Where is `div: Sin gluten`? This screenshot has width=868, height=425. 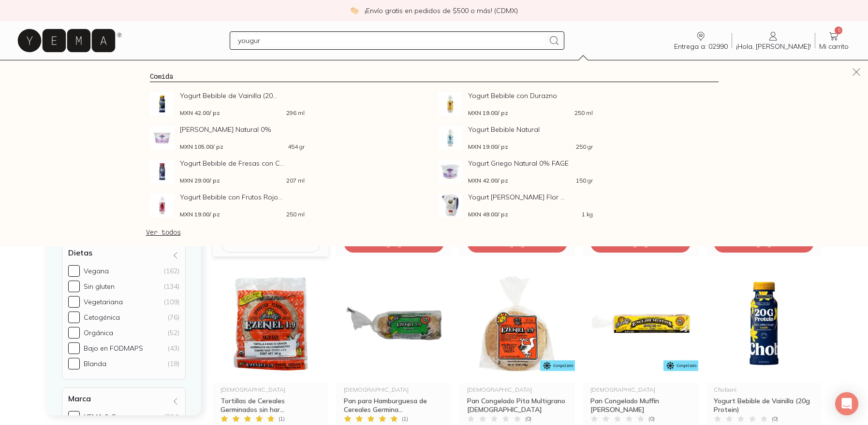 div: Sin gluten is located at coordinates (99, 286).